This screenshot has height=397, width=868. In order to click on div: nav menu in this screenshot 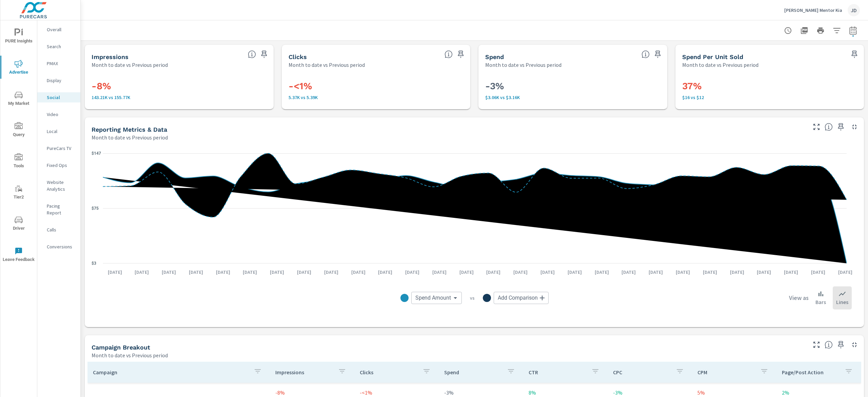, I will do `click(19, 145)`.